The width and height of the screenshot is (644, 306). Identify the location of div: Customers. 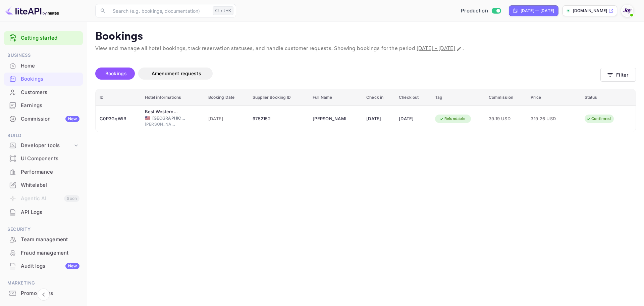
(50, 92).